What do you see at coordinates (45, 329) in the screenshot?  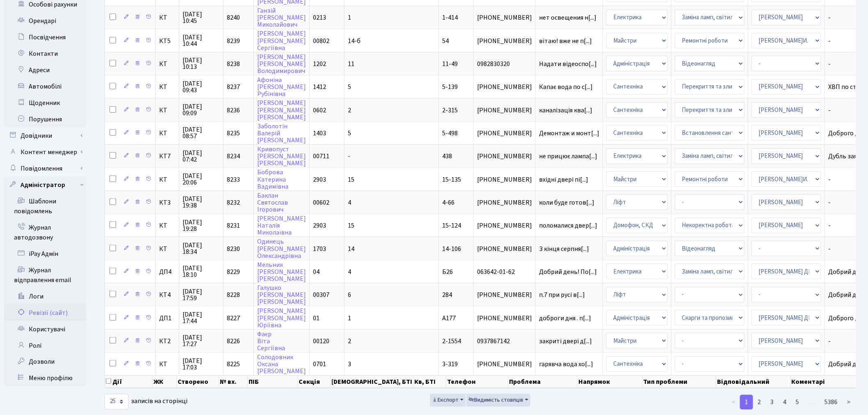 I see `a: Користувачі` at bounding box center [45, 329].